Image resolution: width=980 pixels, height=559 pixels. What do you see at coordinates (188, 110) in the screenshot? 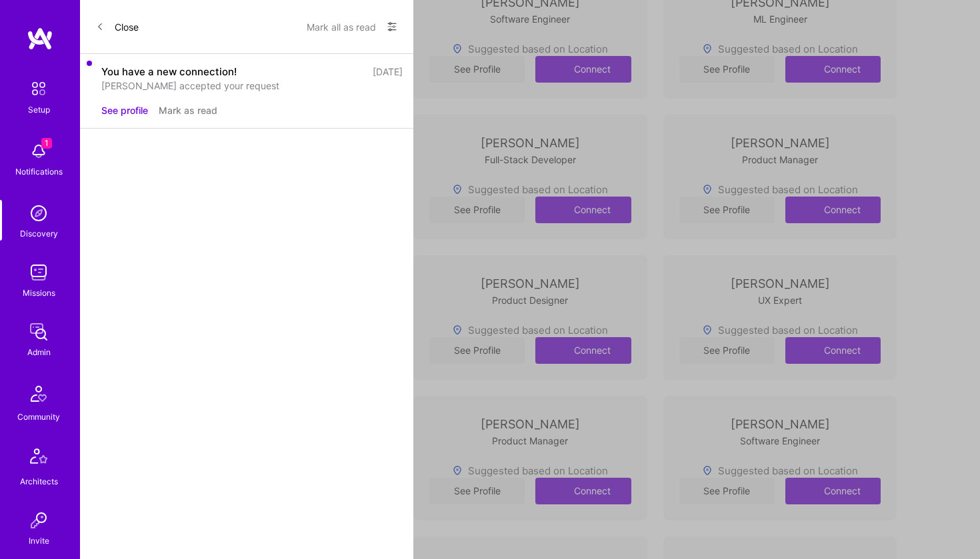
I see `button: Mark as read` at bounding box center [188, 110].